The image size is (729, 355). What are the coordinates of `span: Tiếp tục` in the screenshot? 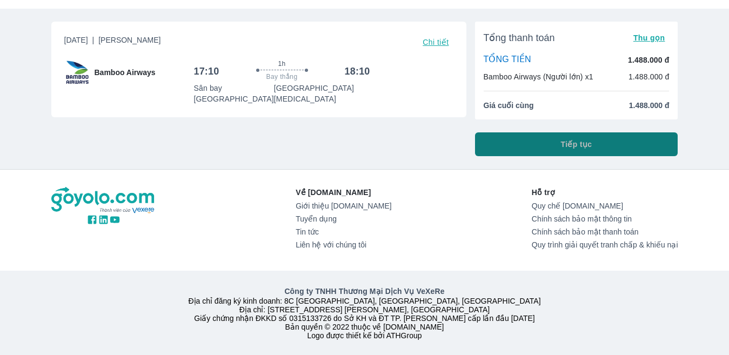 It's located at (576, 144).